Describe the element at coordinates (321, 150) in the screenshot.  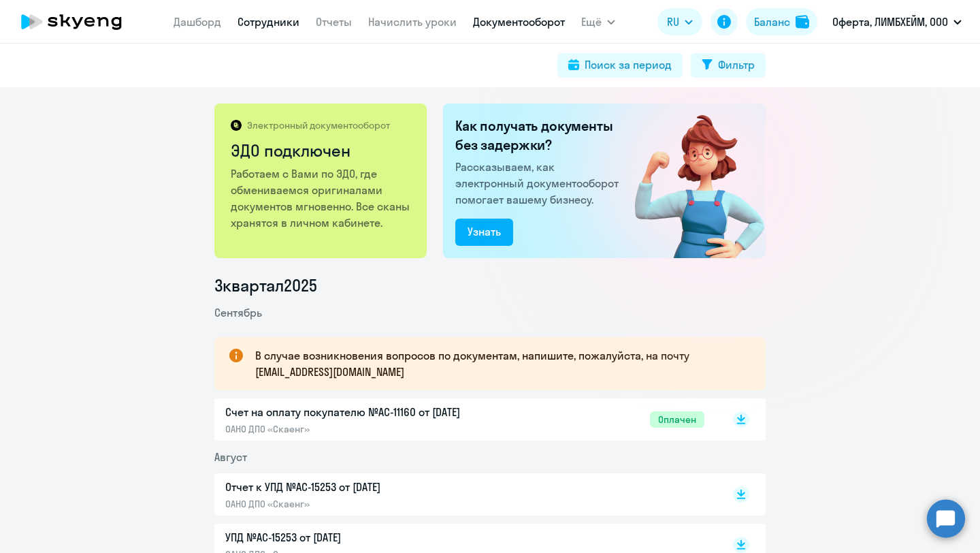
I see `h2: ЭДО подключен` at that location.